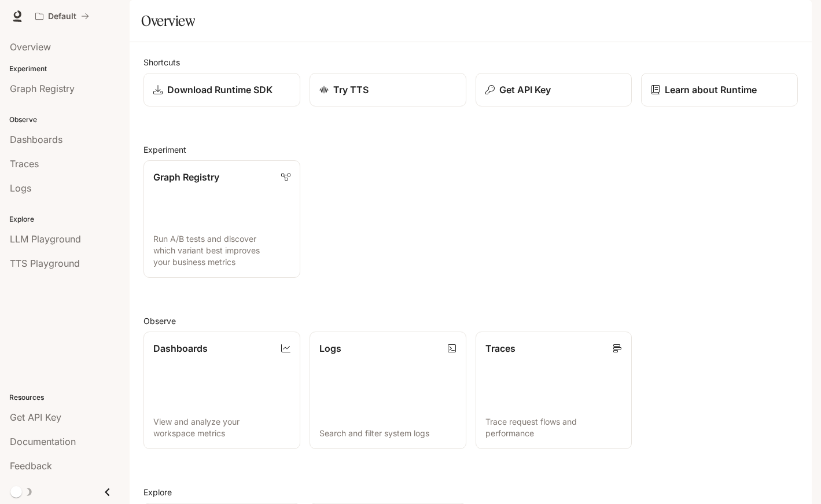  I want to click on button: Get API Key, so click(554, 90).